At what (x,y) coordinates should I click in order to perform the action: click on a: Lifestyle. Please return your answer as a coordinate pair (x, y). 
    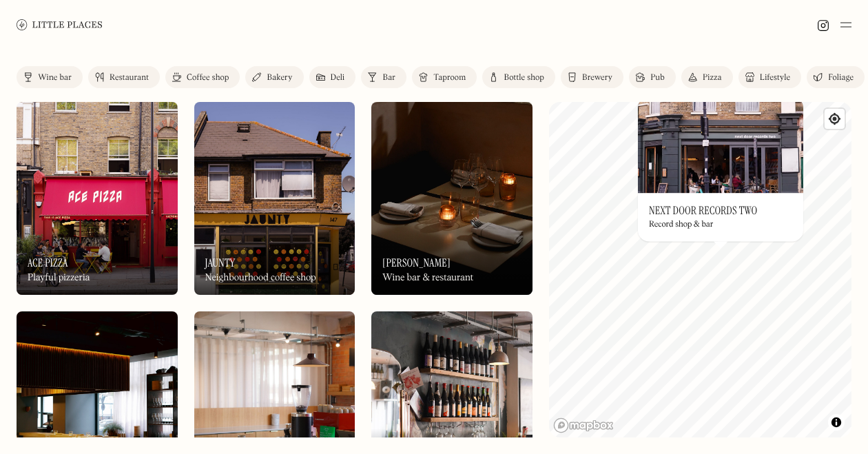
    Looking at the image, I should click on (770, 77).